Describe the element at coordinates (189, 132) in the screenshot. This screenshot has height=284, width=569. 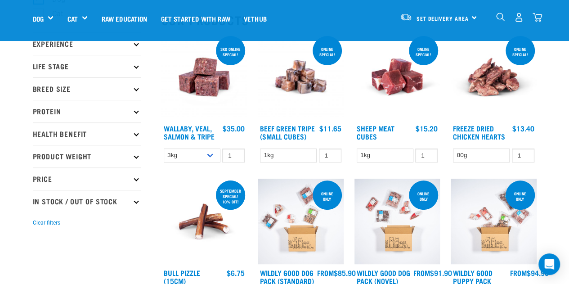
I see `a: Wallaby, Veal, Salmon & Tripe` at that location.